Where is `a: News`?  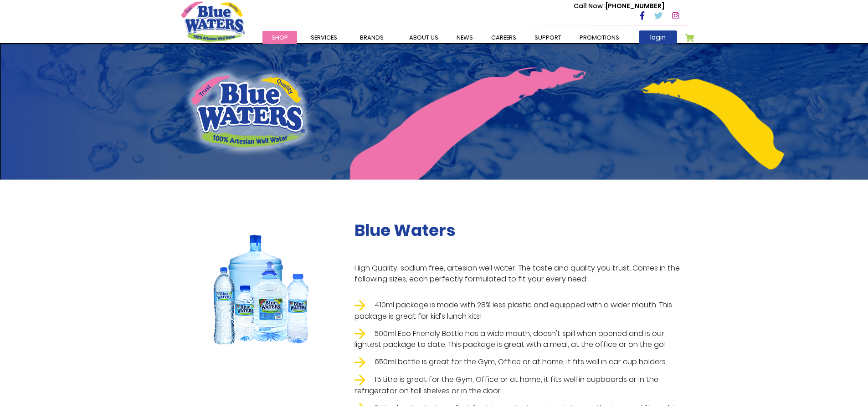 a: News is located at coordinates (465, 37).